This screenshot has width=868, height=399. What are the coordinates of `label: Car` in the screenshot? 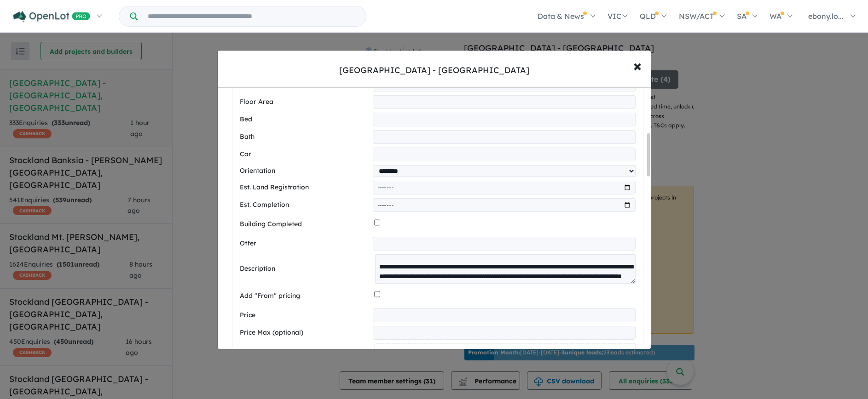 It's located at (304, 155).